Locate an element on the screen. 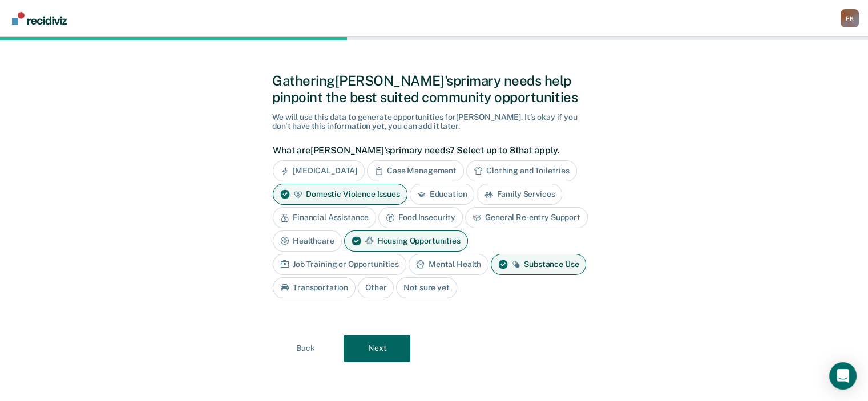 This screenshot has height=401, width=868. div: Family Services is located at coordinates (520, 194).